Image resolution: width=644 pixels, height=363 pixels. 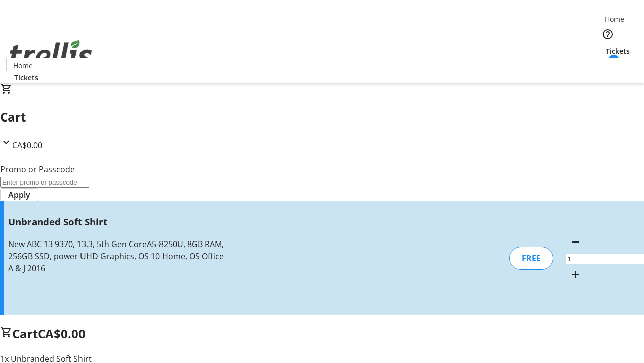 What do you see at coordinates (118, 221) in the screenshot?
I see `h3: Unbranded Soft Shirt` at bounding box center [118, 221].